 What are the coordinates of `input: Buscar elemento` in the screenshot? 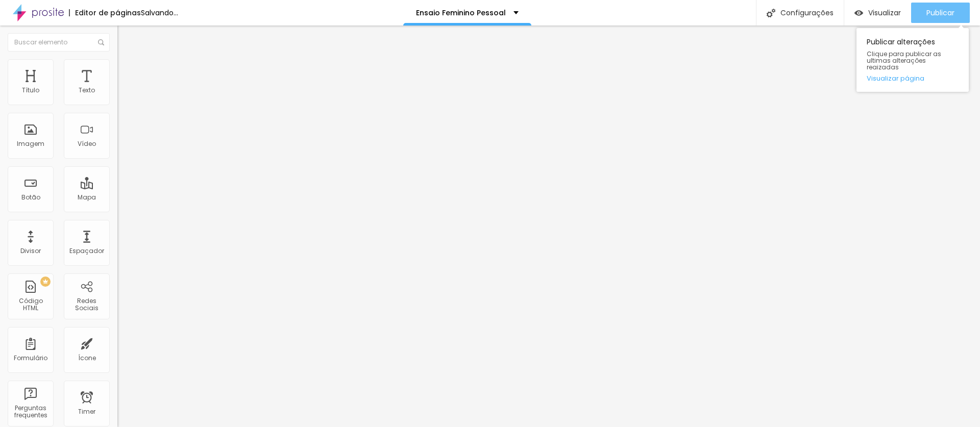 It's located at (58, 42).